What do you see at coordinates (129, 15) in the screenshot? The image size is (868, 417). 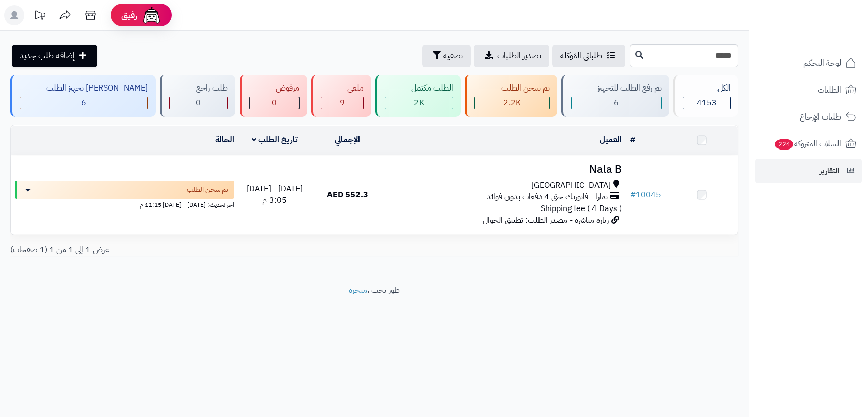 I see `span: رفيق` at bounding box center [129, 15].